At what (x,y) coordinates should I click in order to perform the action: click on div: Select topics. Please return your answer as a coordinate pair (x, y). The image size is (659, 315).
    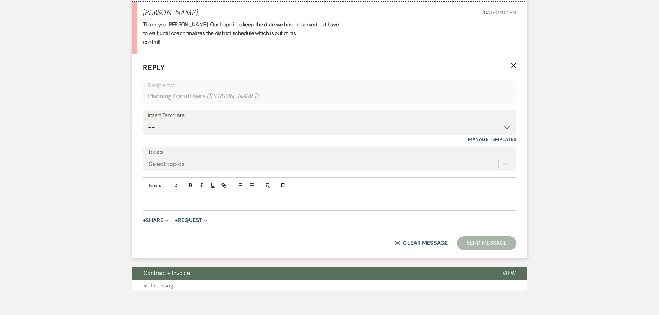
    Looking at the image, I should click on (167, 164).